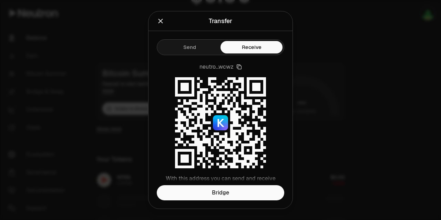 The width and height of the screenshot is (441, 220). I want to click on a: Bridge, so click(220, 192).